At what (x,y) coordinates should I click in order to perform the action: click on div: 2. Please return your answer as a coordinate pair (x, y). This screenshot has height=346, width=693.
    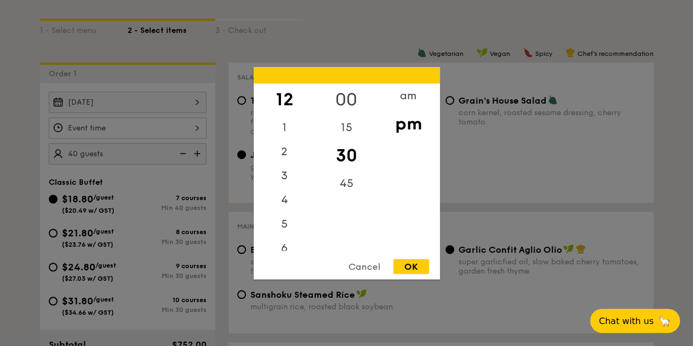
    Looking at the image, I should click on (284, 151).